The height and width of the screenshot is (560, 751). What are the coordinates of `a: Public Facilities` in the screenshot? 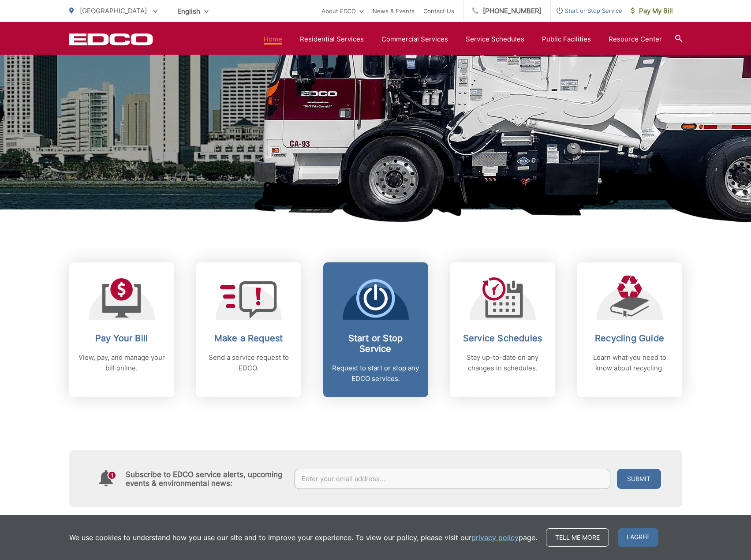 It's located at (566, 39).